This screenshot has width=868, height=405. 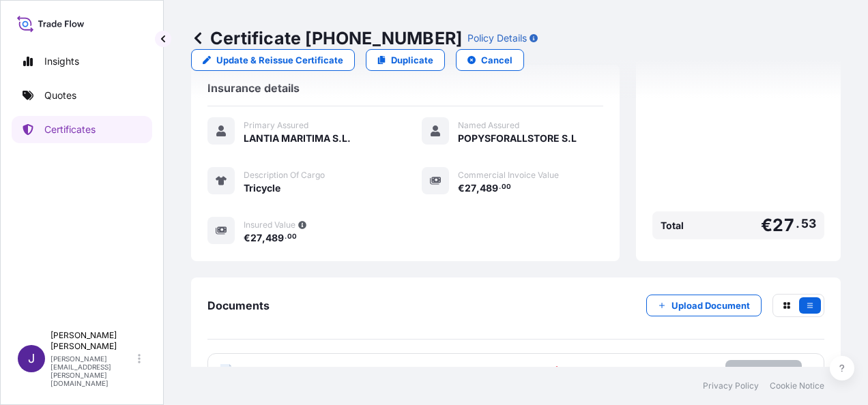 What do you see at coordinates (643, 371) in the screenshot?
I see `span: Error loading file. Please try again.` at bounding box center [643, 371].